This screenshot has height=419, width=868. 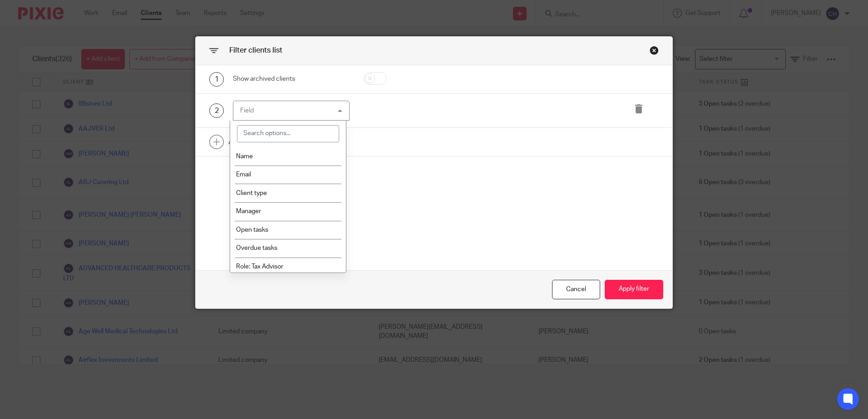 I want to click on span: Manager, so click(x=248, y=211).